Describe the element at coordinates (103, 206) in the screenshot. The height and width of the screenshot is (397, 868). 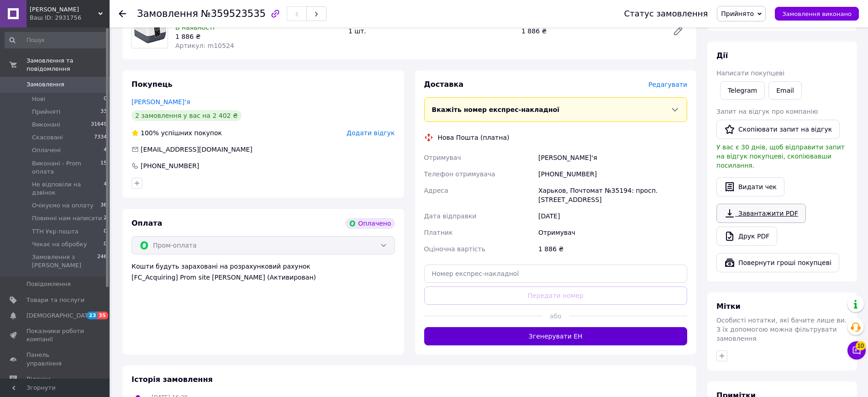
I see `span: 36` at that location.